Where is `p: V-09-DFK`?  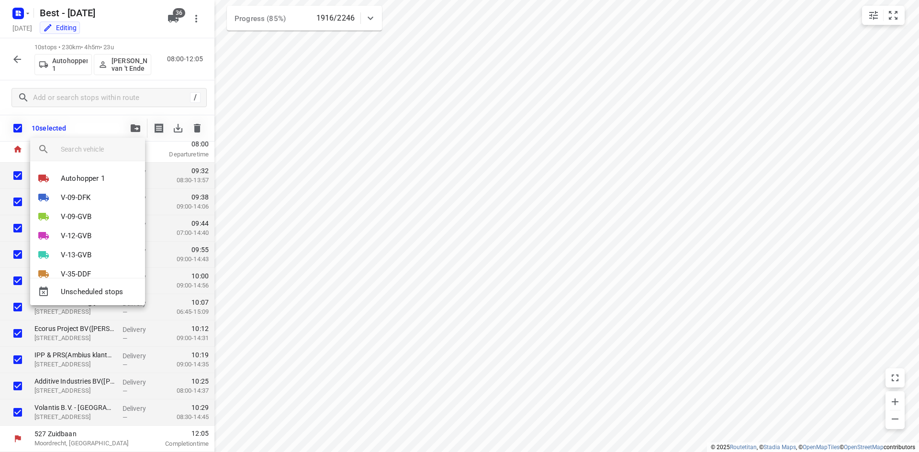 p: V-09-DFK is located at coordinates (76, 198).